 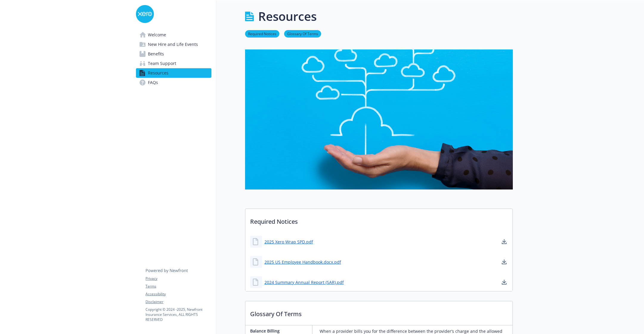 What do you see at coordinates (379, 312) in the screenshot?
I see `p: Glossary Of Terms` at bounding box center [379, 312].